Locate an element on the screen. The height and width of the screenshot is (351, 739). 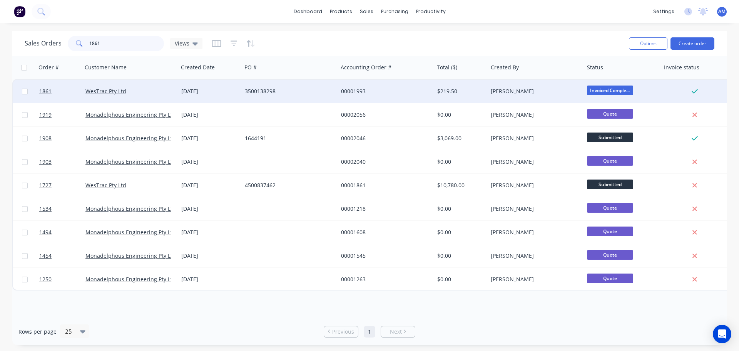
div: productivity is located at coordinates (431, 12).